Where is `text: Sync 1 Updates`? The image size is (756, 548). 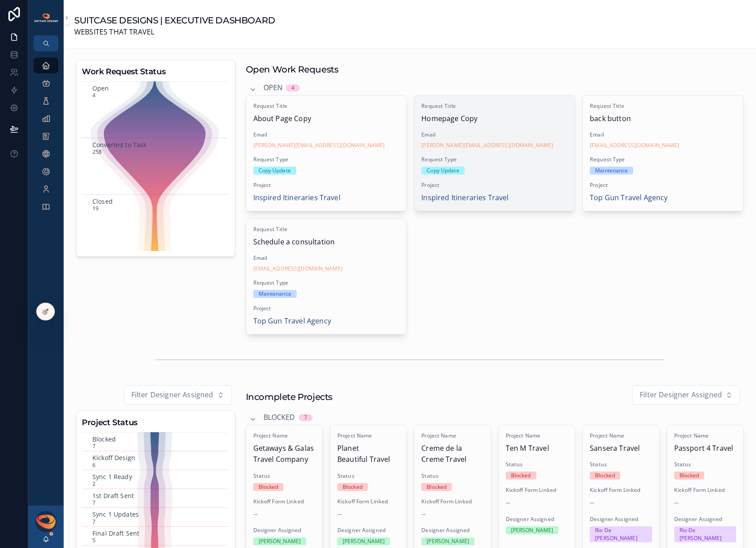 text: Sync 1 Updates is located at coordinates (116, 514).